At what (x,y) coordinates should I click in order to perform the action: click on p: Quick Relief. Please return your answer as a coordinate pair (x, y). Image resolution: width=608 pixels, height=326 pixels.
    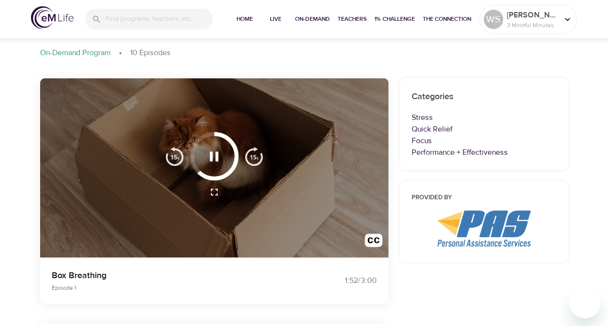
    Looking at the image, I should click on (484, 129).